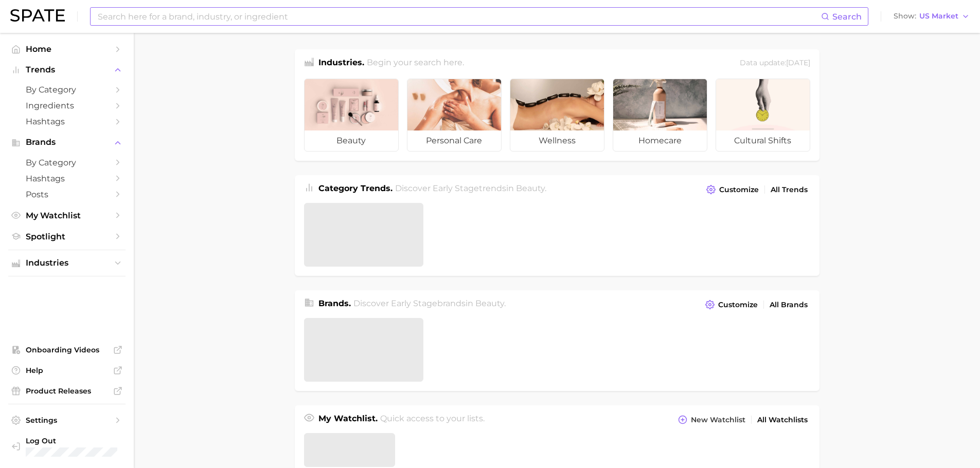 This screenshot has height=468, width=980. I want to click on input: Search here for a brand, industry, or ingredient, so click(459, 16).